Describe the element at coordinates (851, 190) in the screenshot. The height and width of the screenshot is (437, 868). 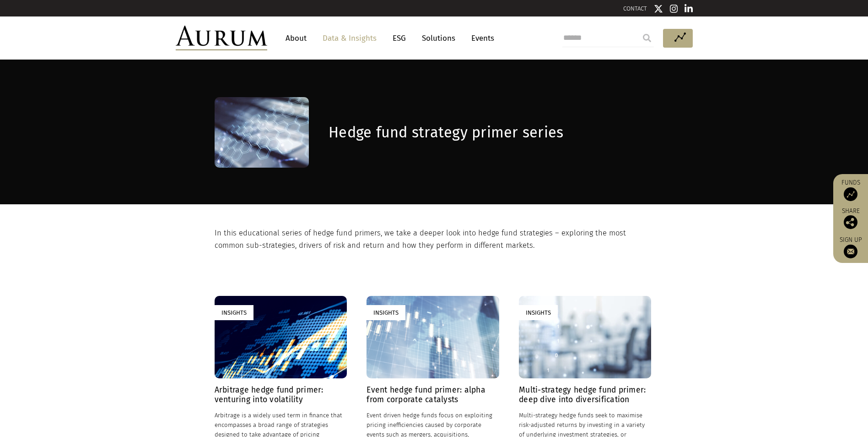
I see `a: Funds` at that location.